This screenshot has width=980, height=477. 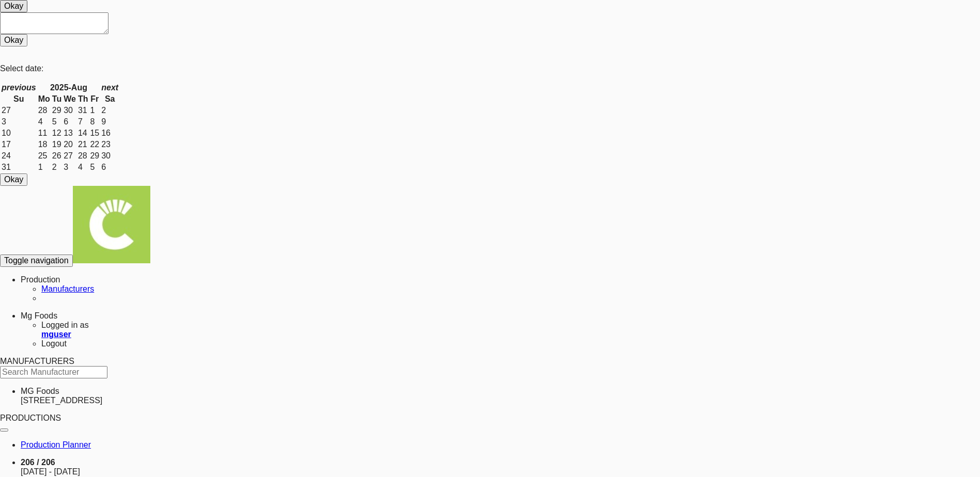 I want to click on td: 15, so click(x=94, y=133).